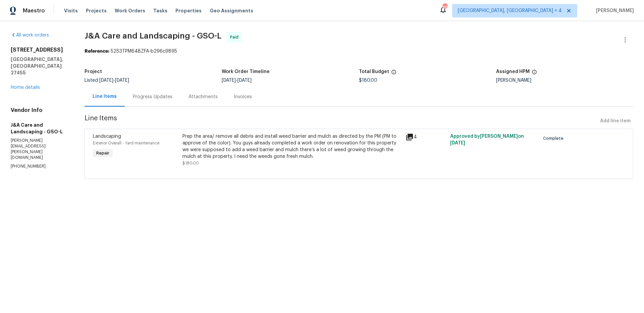 This screenshot has width=644, height=313. I want to click on span: The total cost of line items that have been proposed by Opendoor. This sum includes line items th..., so click(394, 74).